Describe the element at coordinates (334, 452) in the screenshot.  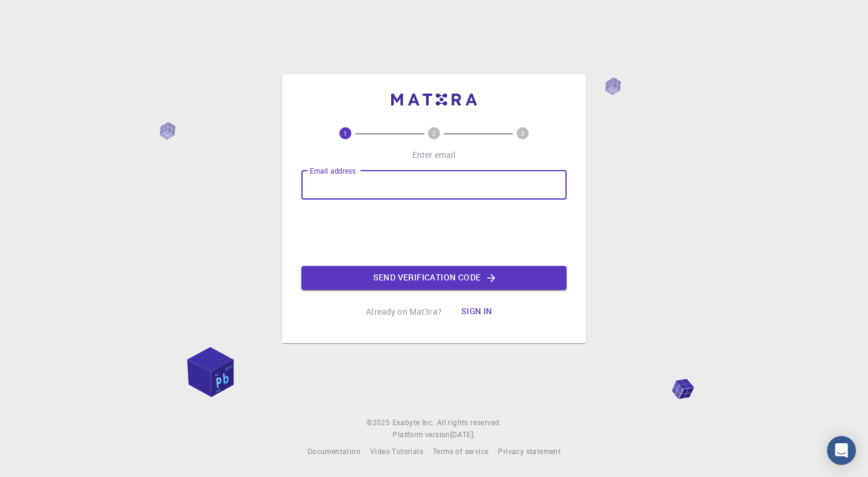
I see `a: Documentation` at that location.